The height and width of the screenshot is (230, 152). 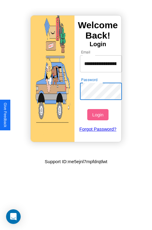 I want to click on a: Forgot Password?, so click(x=98, y=129).